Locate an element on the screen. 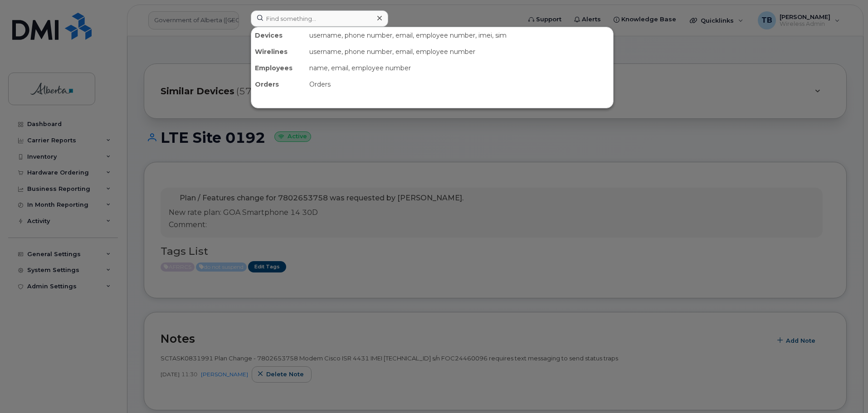 Image resolution: width=868 pixels, height=413 pixels. div: name, email, employee number is located at coordinates (460, 68).